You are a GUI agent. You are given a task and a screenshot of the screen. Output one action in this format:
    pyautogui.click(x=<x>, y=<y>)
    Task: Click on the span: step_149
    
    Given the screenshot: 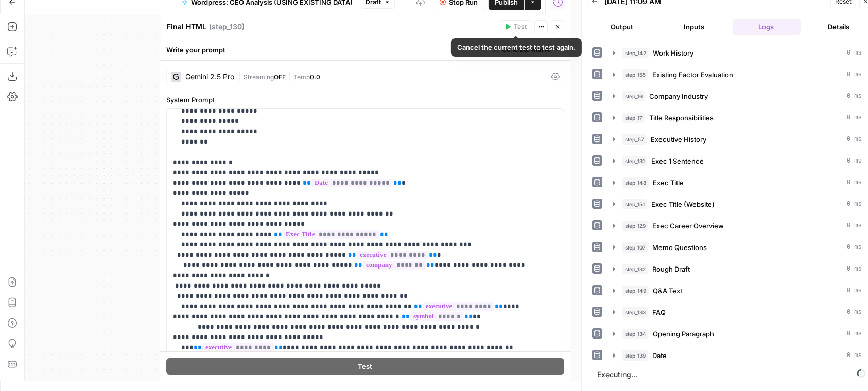 What is the action you would take?
    pyautogui.click(x=635, y=290)
    